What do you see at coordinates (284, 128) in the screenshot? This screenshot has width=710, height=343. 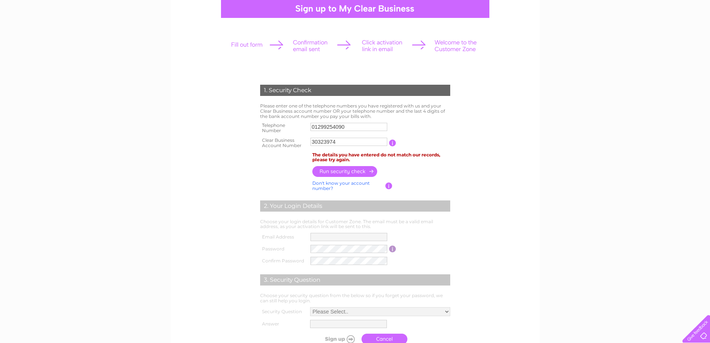 I see `th: Telephone Number` at bounding box center [284, 128].